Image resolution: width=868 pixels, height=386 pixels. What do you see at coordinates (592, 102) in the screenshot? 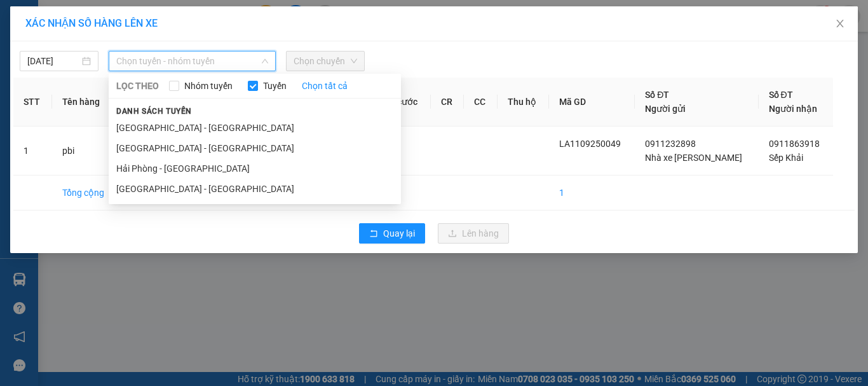
I see `th: Mã GD` at bounding box center [592, 102].